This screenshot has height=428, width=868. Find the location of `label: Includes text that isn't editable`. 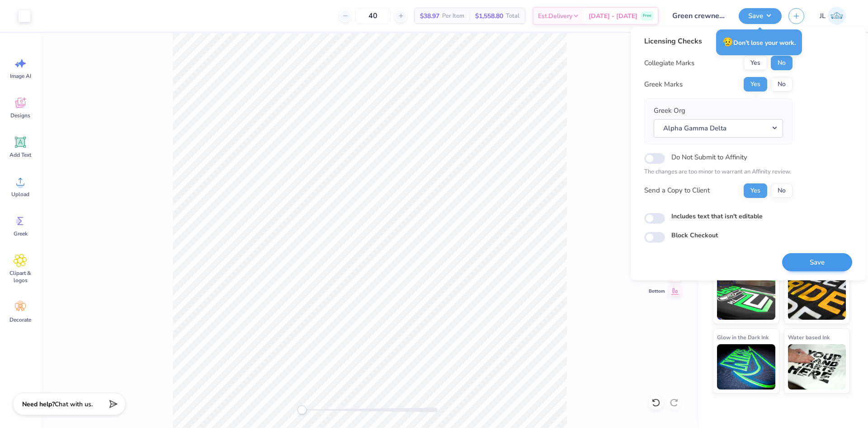

label: Includes text that isn't editable is located at coordinates (717, 216).